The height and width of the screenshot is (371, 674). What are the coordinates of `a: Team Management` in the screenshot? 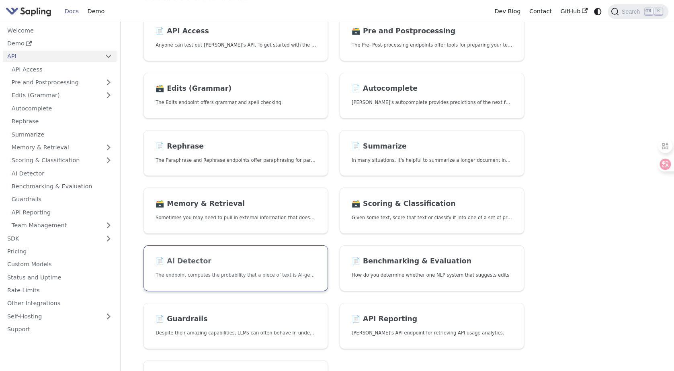 It's located at (62, 225).